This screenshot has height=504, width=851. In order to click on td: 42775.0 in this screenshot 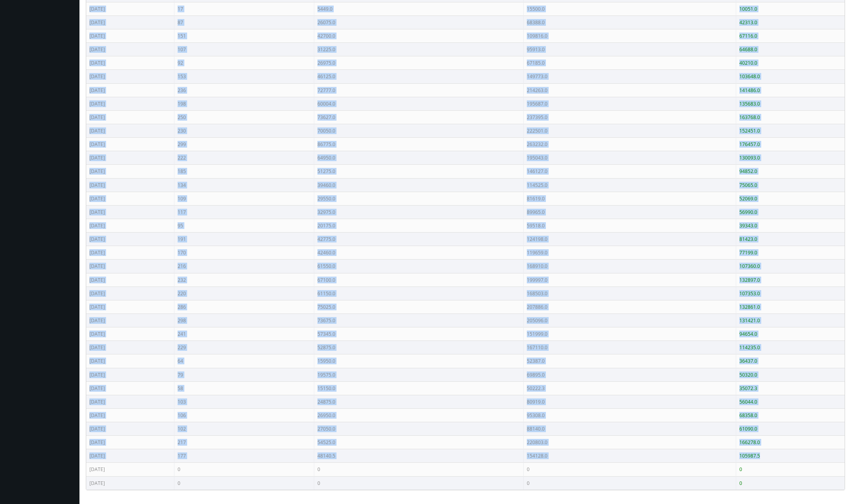, I will do `click(418, 239)`.